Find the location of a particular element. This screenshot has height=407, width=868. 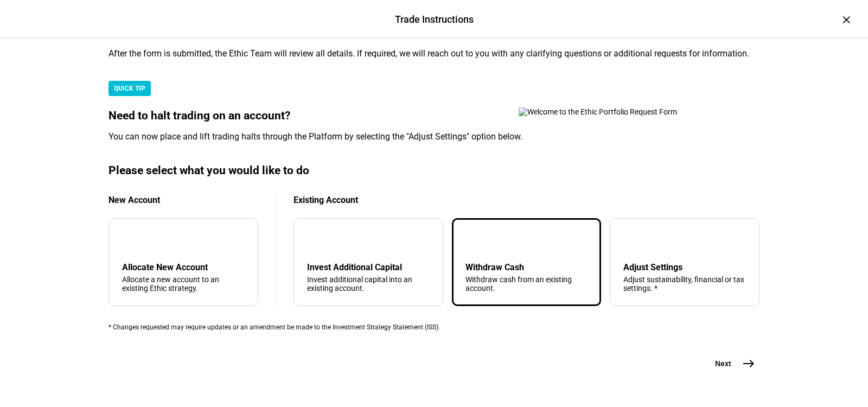

span: Next is located at coordinates (723, 364).